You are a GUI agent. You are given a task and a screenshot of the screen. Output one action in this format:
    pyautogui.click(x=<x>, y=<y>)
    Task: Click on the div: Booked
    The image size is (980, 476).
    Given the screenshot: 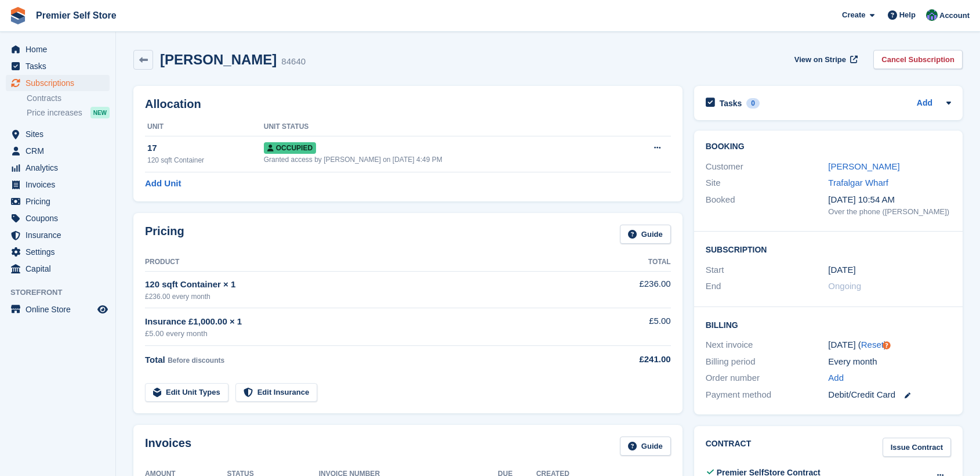 What is the action you would take?
    pyautogui.click(x=767, y=205)
    